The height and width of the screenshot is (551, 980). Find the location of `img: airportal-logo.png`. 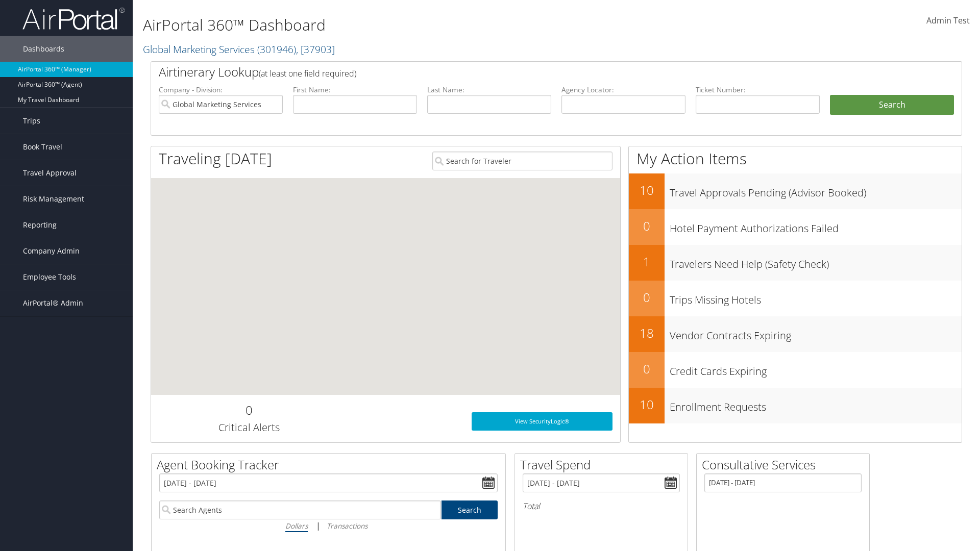

img: airportal-logo.png is located at coordinates (74, 19).